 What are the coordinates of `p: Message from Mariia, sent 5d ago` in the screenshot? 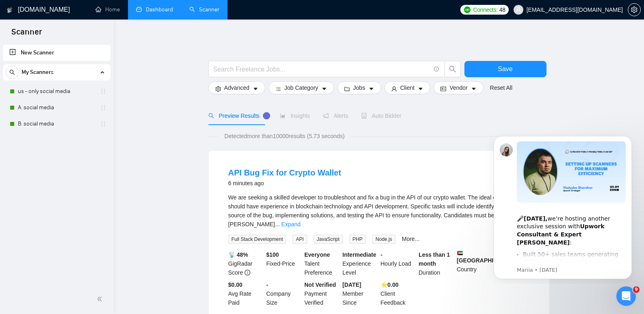 It's located at (90, 141).